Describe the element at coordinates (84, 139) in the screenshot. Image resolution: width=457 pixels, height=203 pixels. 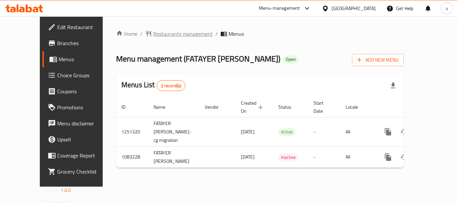
I see `span: Upsell` at that location.